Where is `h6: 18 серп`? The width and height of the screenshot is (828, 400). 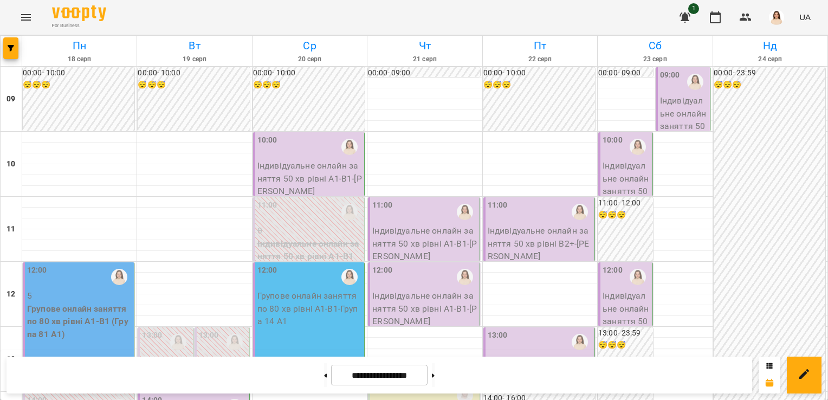
h6: 18 серп is located at coordinates (79, 59).